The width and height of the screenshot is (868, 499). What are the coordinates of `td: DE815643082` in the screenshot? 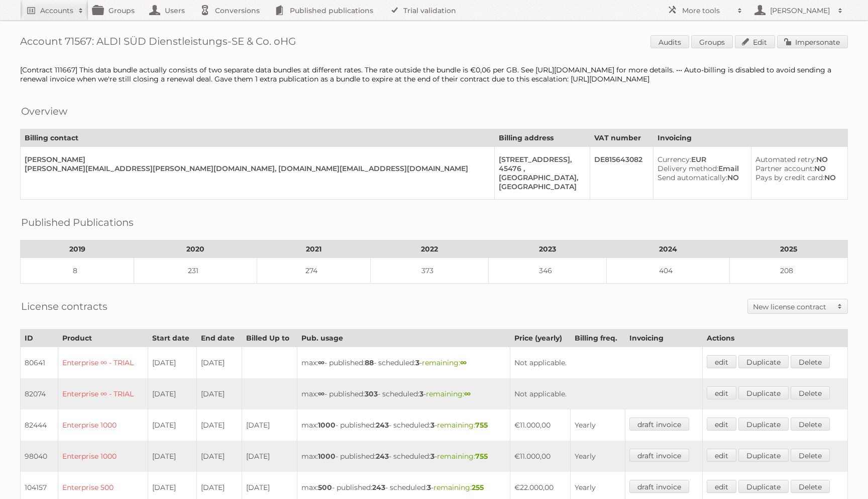 It's located at (622, 173).